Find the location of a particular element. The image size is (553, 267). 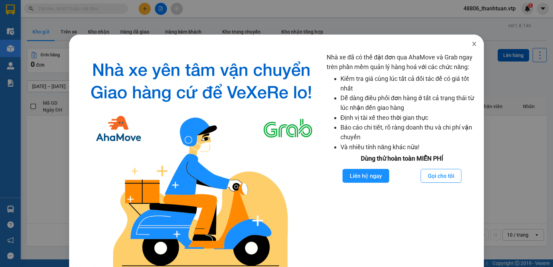

span: close is located at coordinates (474, 44).